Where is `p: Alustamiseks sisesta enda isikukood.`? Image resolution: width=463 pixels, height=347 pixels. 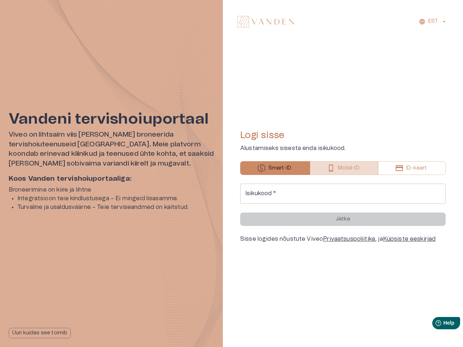 p: Alustamiseks sisesta enda isikukood. is located at coordinates (343, 148).